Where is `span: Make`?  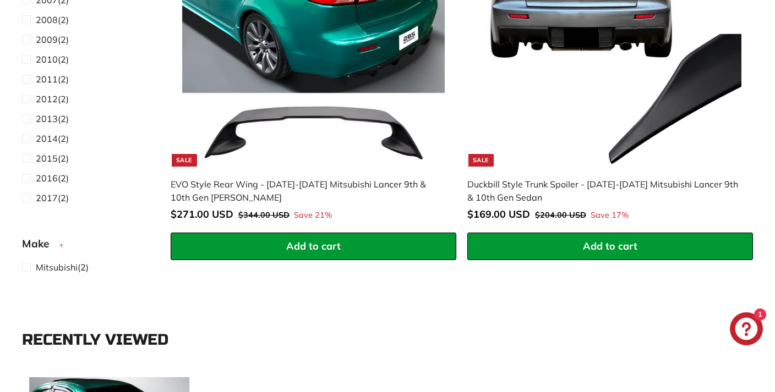
span: Make is located at coordinates (40, 244).